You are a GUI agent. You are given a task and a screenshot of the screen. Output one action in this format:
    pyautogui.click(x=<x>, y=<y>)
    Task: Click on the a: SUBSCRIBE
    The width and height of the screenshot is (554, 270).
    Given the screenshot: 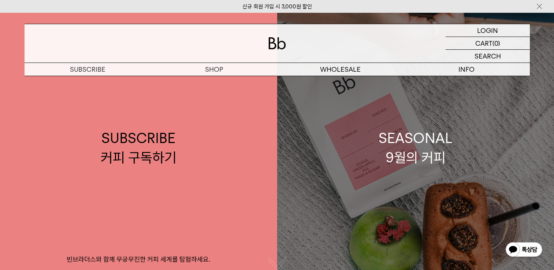 What is the action you would take?
    pyautogui.click(x=87, y=69)
    